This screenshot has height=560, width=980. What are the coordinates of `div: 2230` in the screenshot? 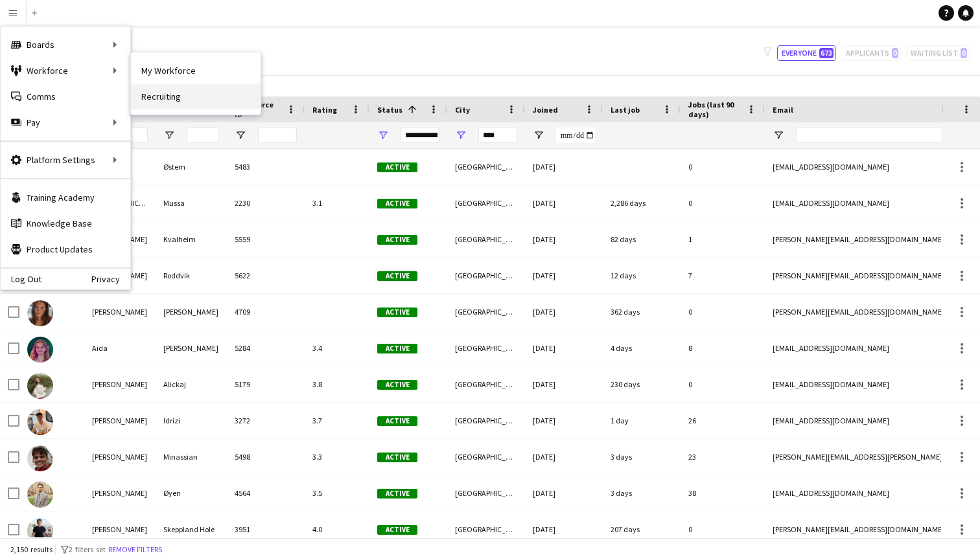 It's located at (266, 202).